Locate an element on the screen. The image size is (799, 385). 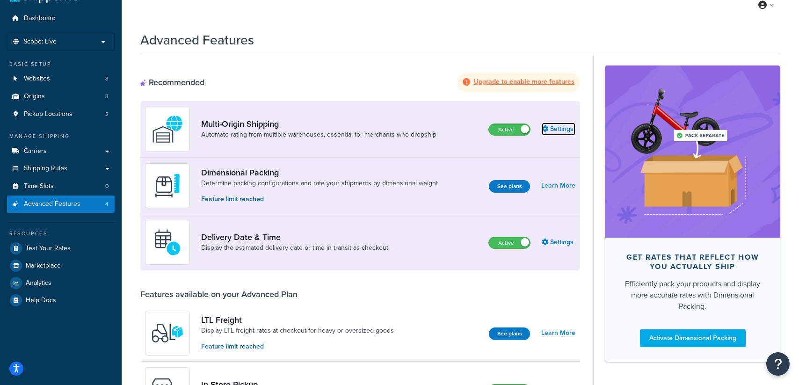
img: WatD5o0RtDAAAAAElFTkSuQmCC is located at coordinates (167, 129).